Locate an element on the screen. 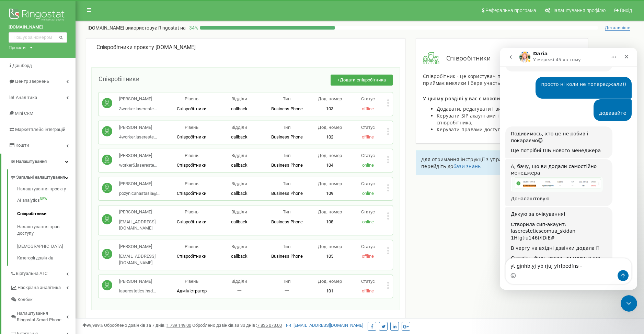 The height and width of the screenshot is (334, 644). p: 101 is located at coordinates (330, 291).